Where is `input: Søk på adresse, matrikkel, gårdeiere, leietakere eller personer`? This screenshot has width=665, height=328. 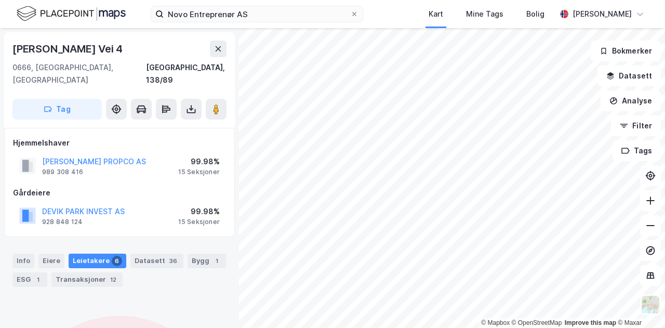 input: Søk på adresse, matrikkel, gårdeiere, leietakere eller personer is located at coordinates (257, 14).